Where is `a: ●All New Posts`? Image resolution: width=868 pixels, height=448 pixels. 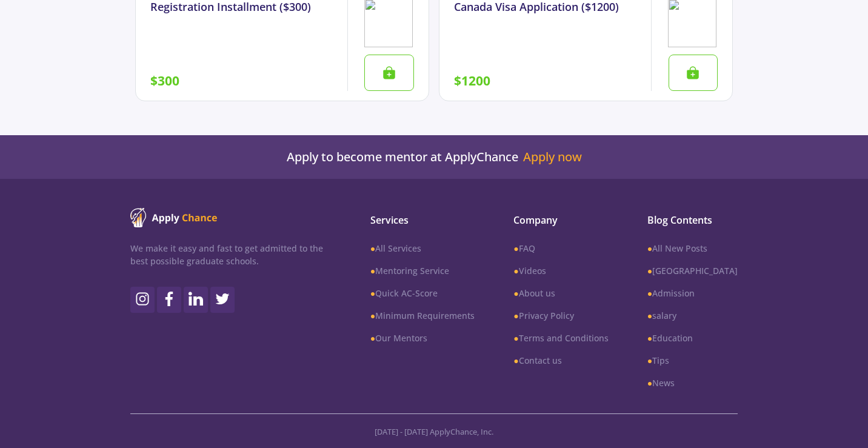 a: ●All New Posts is located at coordinates (693, 248).